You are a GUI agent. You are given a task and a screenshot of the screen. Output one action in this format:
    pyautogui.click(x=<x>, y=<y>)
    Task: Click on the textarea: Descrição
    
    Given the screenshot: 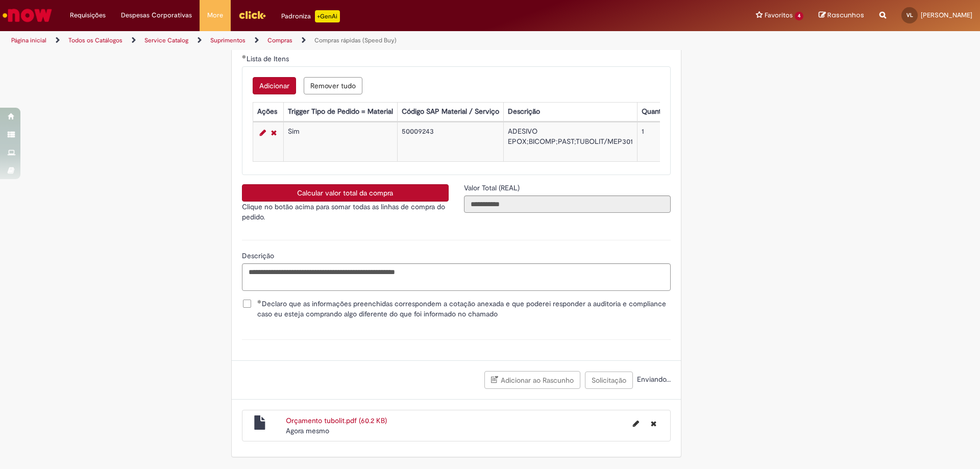 What is the action you would take?
    pyautogui.click(x=456, y=277)
    